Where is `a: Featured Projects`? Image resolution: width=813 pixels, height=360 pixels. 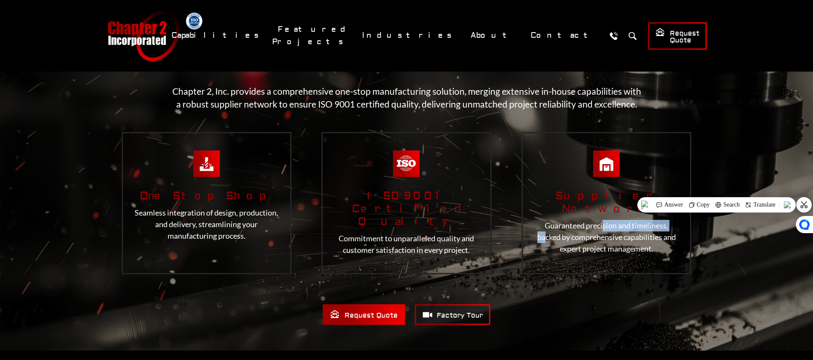
a: Featured Projects is located at coordinates (312, 36).